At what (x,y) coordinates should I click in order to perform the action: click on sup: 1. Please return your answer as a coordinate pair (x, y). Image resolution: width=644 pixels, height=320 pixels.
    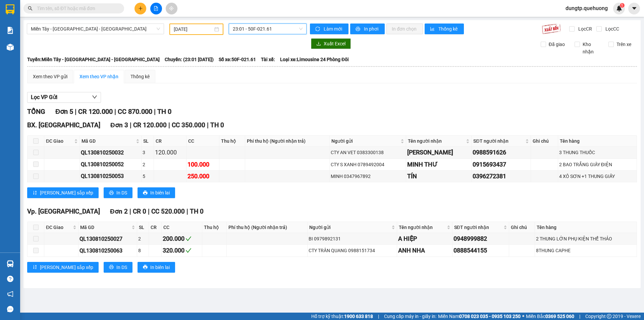
    Looking at the image, I should click on (622, 5).